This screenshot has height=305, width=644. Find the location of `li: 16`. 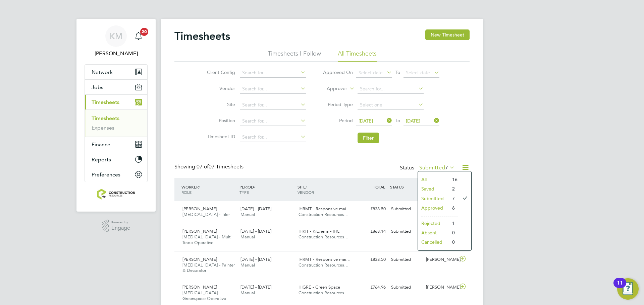

li: 16 is located at coordinates (453, 179).